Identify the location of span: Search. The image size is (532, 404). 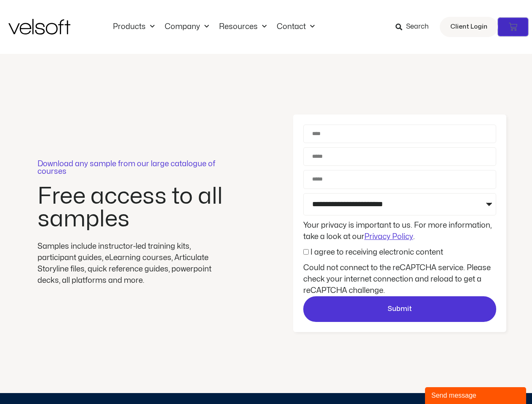
(418, 27).